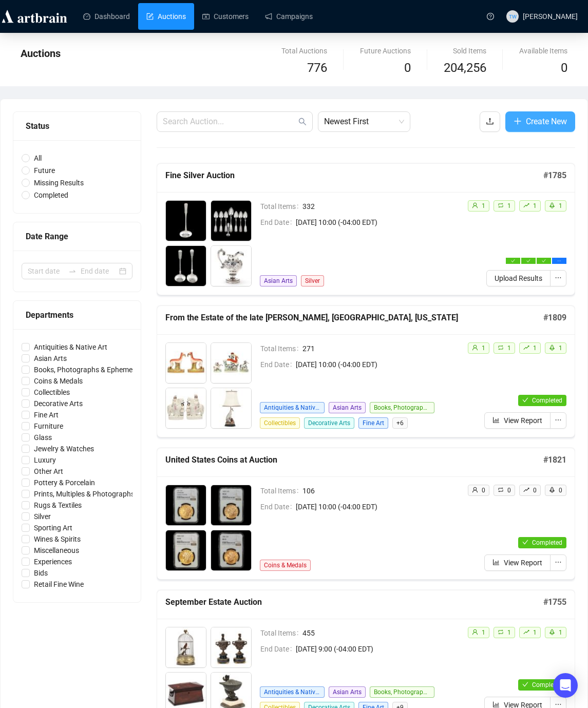  I want to click on span: Miscellaneous, so click(57, 550).